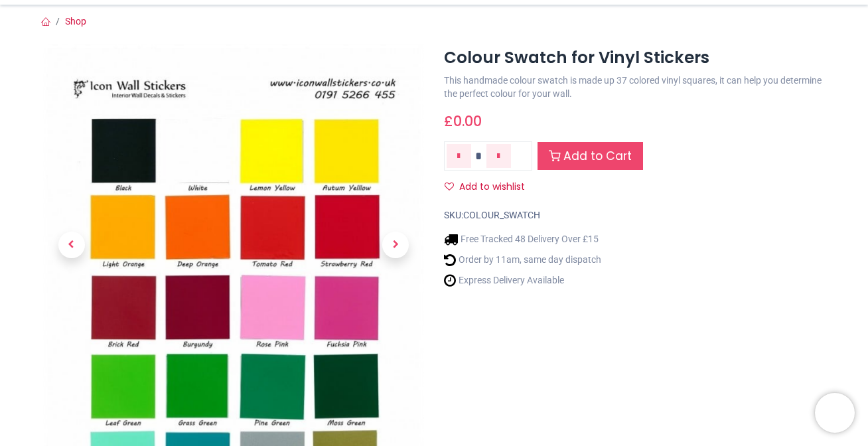 The width and height of the screenshot is (868, 446). What do you see at coordinates (396, 244) in the screenshot?
I see `a: Next` at bounding box center [396, 244].